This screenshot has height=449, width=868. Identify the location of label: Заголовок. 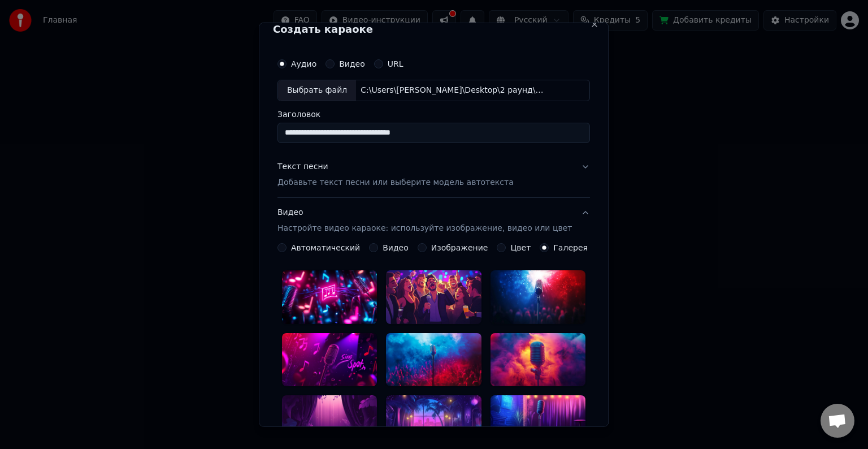
(434, 114).